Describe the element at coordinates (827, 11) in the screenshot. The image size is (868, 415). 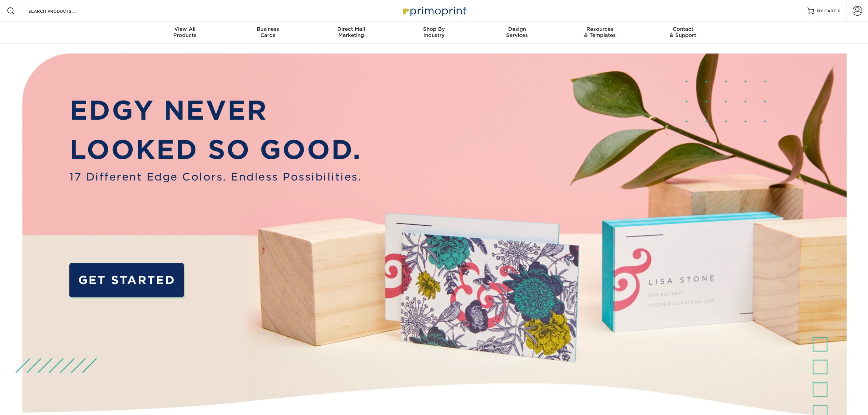
I see `span: MY CART` at that location.